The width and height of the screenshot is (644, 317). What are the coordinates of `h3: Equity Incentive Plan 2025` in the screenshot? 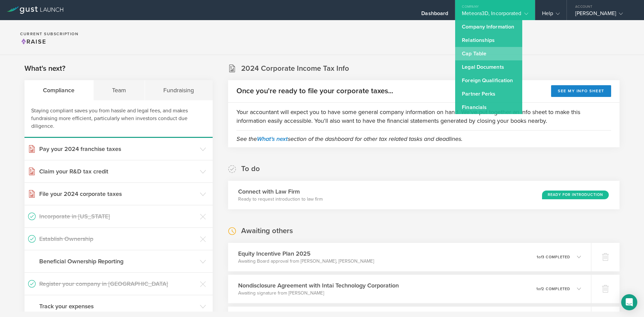 It's located at (306, 254).